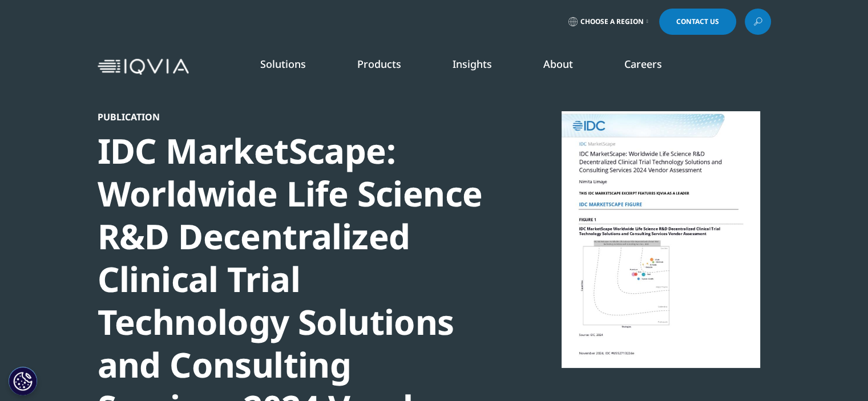  What do you see at coordinates (283, 64) in the screenshot?
I see `a: Solutions` at bounding box center [283, 64].